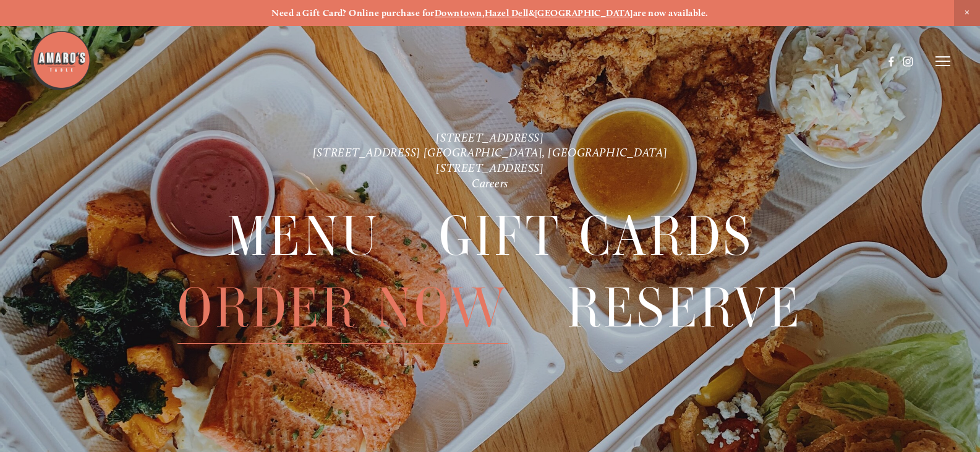 This screenshot has height=452, width=980. I want to click on a: Order Now, so click(343, 308).